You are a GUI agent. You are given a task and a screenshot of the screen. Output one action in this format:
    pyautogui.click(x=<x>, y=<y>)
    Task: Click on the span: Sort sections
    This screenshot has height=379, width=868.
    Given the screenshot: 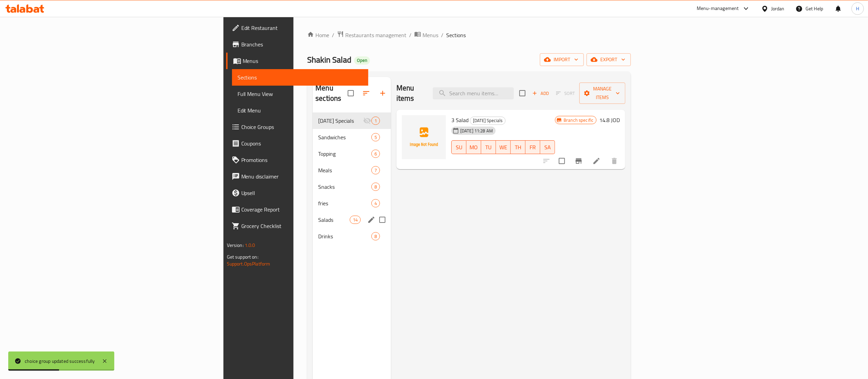 What is the action you would take?
    pyautogui.click(x=366, y=93)
    